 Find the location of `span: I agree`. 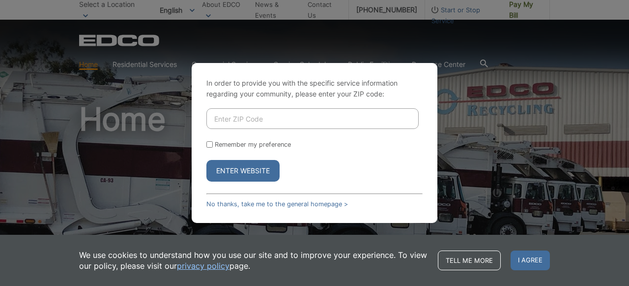

span: I agree is located at coordinates (530, 260).